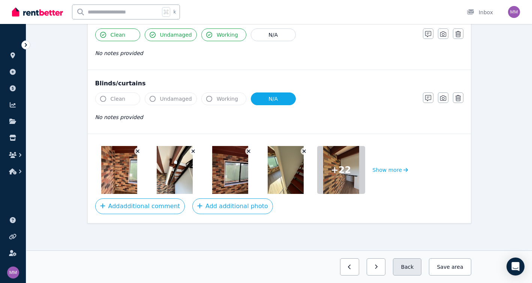 This screenshot has width=532, height=283. I want to click on img: IMG_5395.jpeg, so click(286, 170).